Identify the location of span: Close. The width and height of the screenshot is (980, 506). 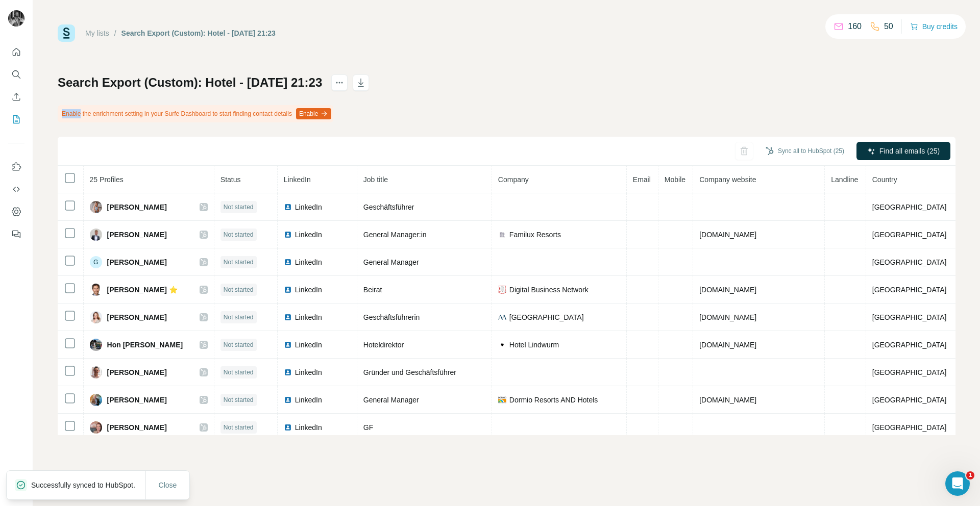
(168, 485).